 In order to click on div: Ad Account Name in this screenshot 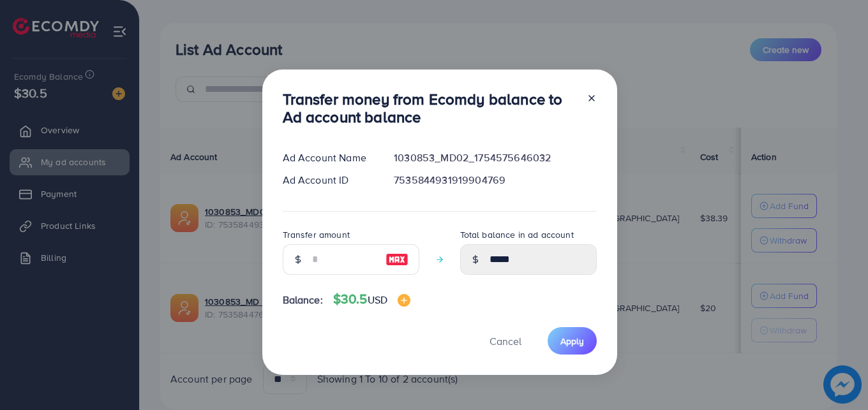, I will do `click(328, 158)`.